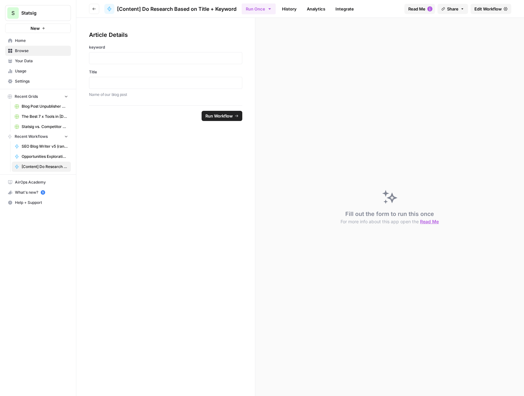 The image size is (524, 396). I want to click on button: What's new? 5, so click(38, 193).